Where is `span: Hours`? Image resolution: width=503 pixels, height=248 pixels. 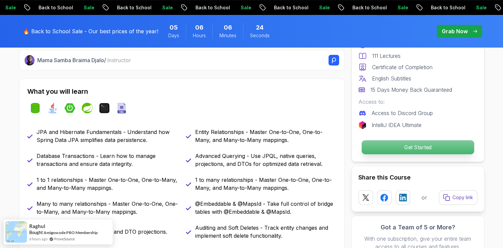
span: Hours is located at coordinates (199, 36).